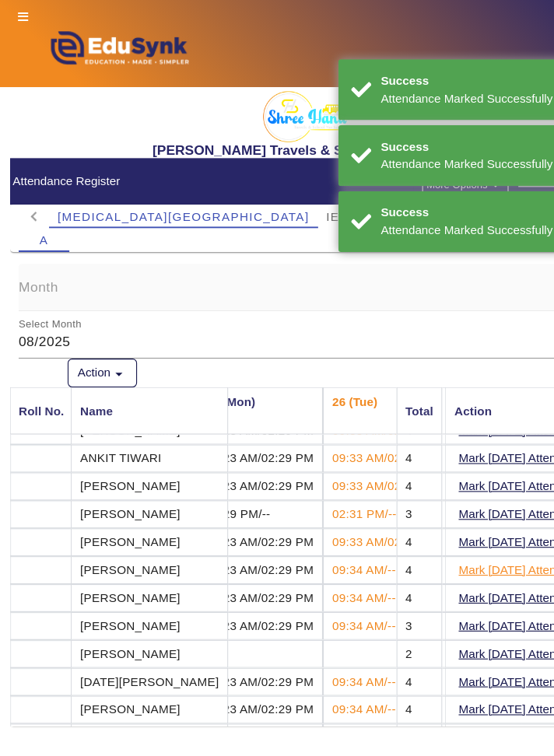 The image size is (554, 756). I want to click on th: 25 (Mon), so click(239, 378).